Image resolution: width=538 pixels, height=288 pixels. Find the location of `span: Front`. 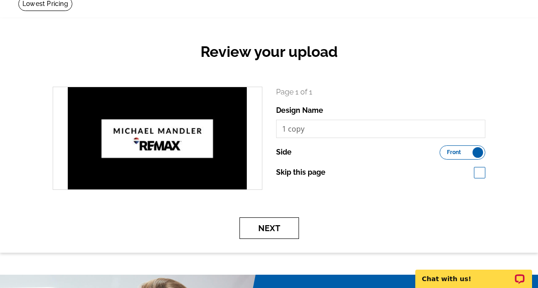

span: Front is located at coordinates (454, 152).